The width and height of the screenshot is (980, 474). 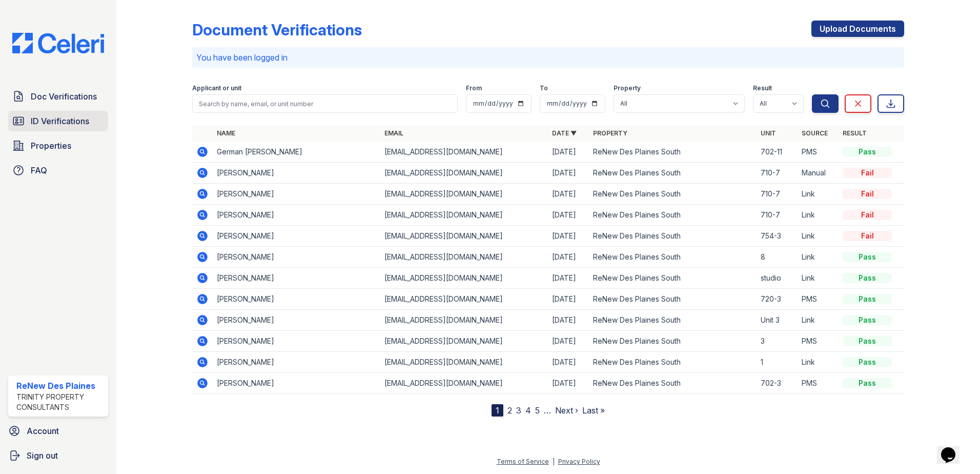 What do you see at coordinates (548, 58) in the screenshot?
I see `p: You have been logged in` at bounding box center [548, 58].